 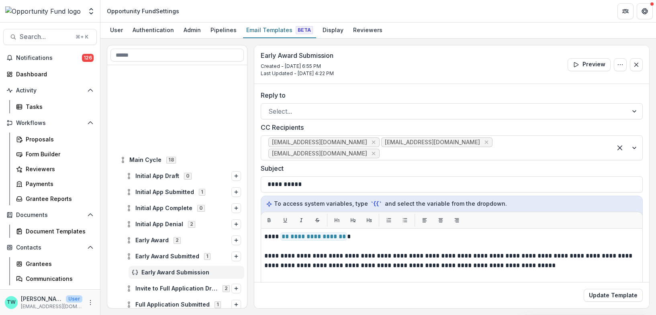 I want to click on span: Activity, so click(x=50, y=90).